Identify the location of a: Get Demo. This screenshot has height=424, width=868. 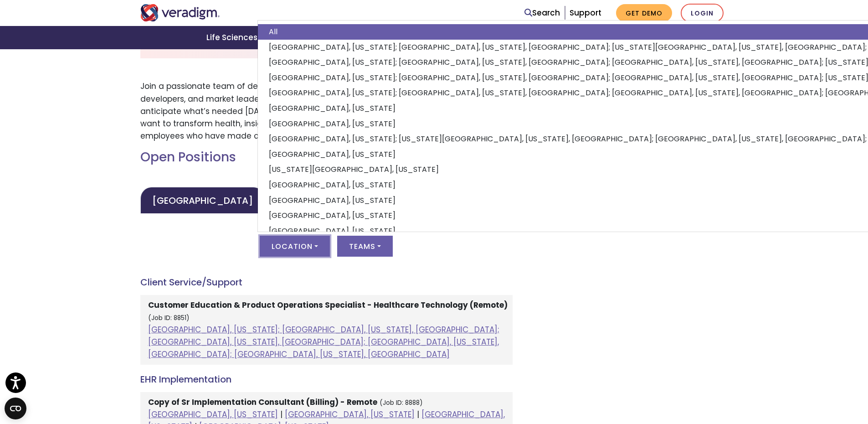
(644, 13).